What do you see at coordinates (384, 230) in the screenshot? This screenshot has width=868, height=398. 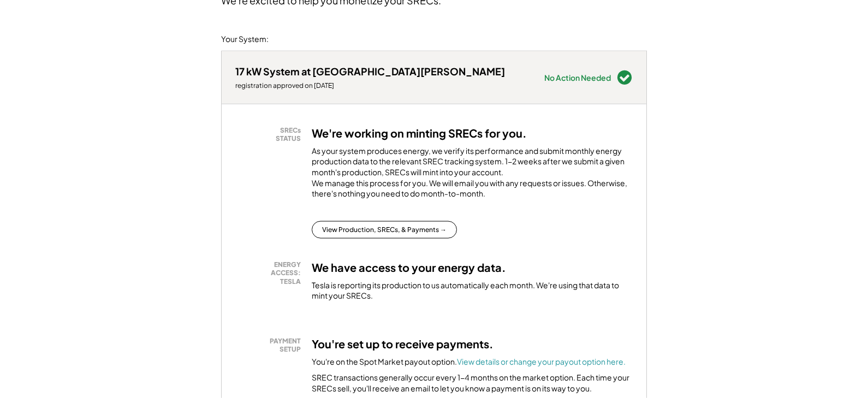 I see `button: View Production, SRECs, & Payments →` at bounding box center [384, 230].